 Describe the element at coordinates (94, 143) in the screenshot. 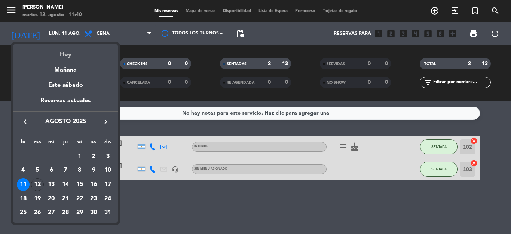

I see `th: sábado` at that location.